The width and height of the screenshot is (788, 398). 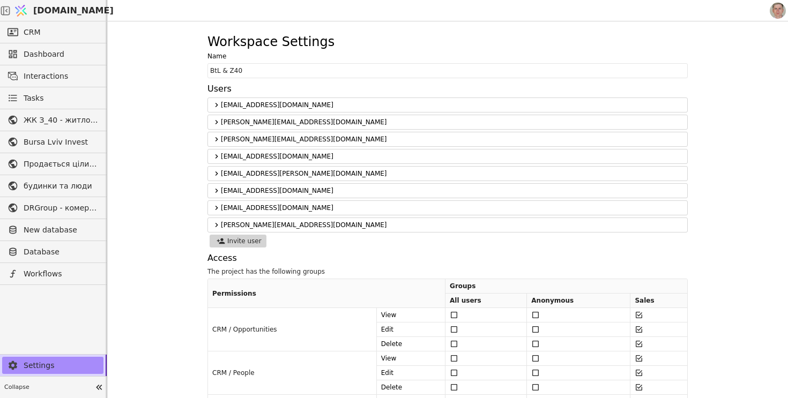 What do you see at coordinates (34, 98) in the screenshot?
I see `span: Tasks` at bounding box center [34, 98].